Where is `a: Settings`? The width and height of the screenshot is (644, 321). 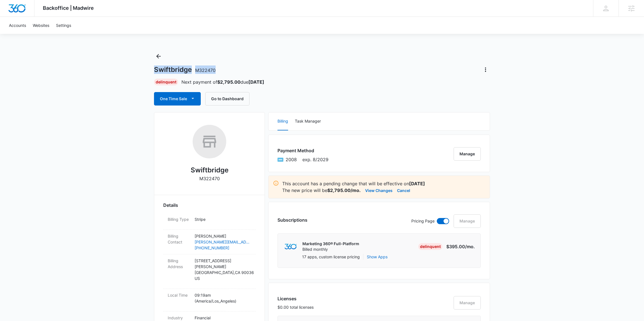 a: Settings is located at coordinates (63, 25).